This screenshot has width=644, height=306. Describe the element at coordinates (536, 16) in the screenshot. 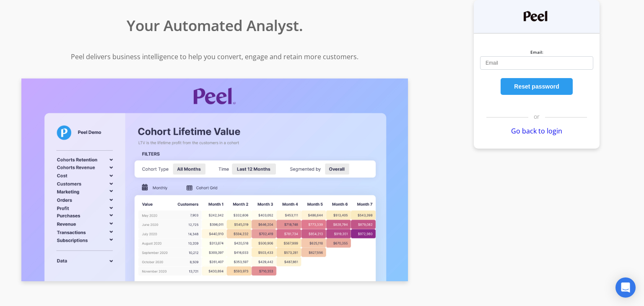

I see `img: Peel` at that location.